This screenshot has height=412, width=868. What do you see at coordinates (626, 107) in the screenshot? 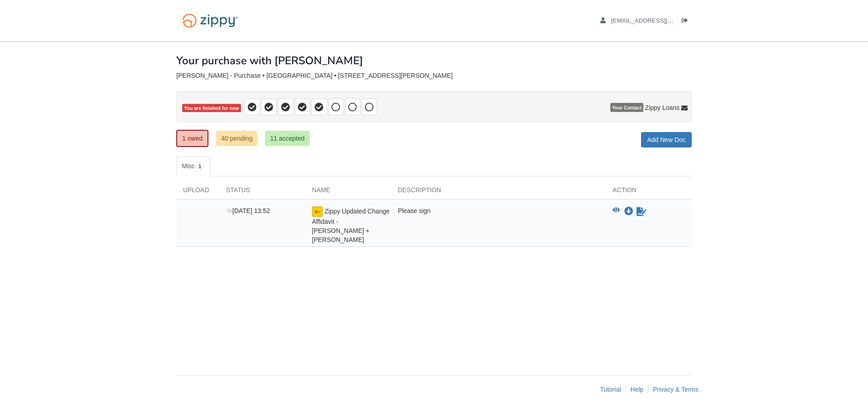
I see `span: Your Contact` at bounding box center [626, 107].